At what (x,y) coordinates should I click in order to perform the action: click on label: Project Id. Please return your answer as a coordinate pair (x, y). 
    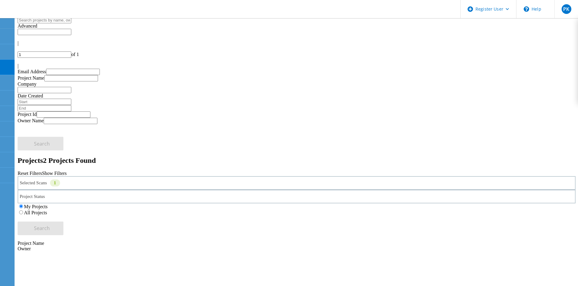
    Looking at the image, I should click on (27, 114).